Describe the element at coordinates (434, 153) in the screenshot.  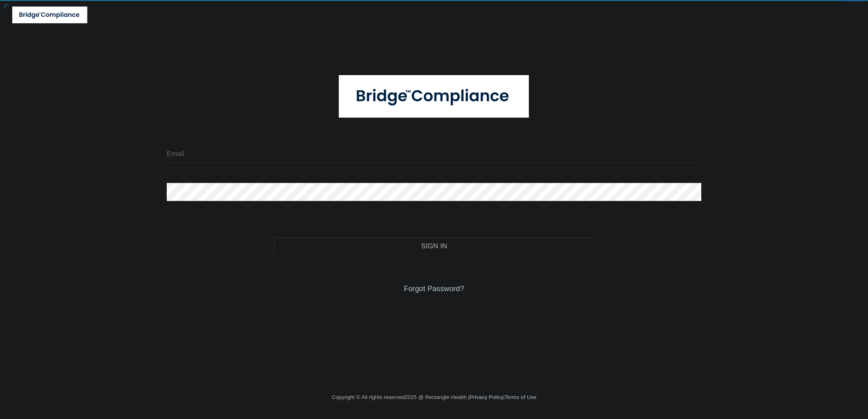
I see `input: Email` at that location.